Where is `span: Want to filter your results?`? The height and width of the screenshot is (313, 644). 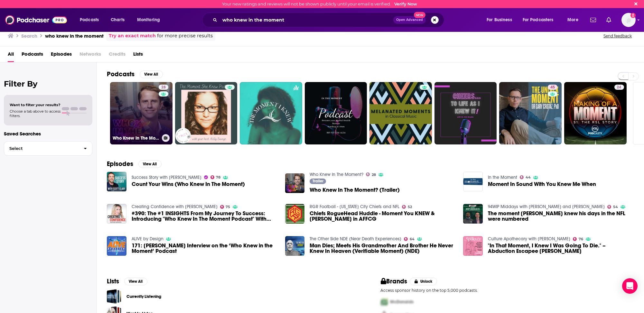 span: Want to filter your results? is located at coordinates (35, 105).